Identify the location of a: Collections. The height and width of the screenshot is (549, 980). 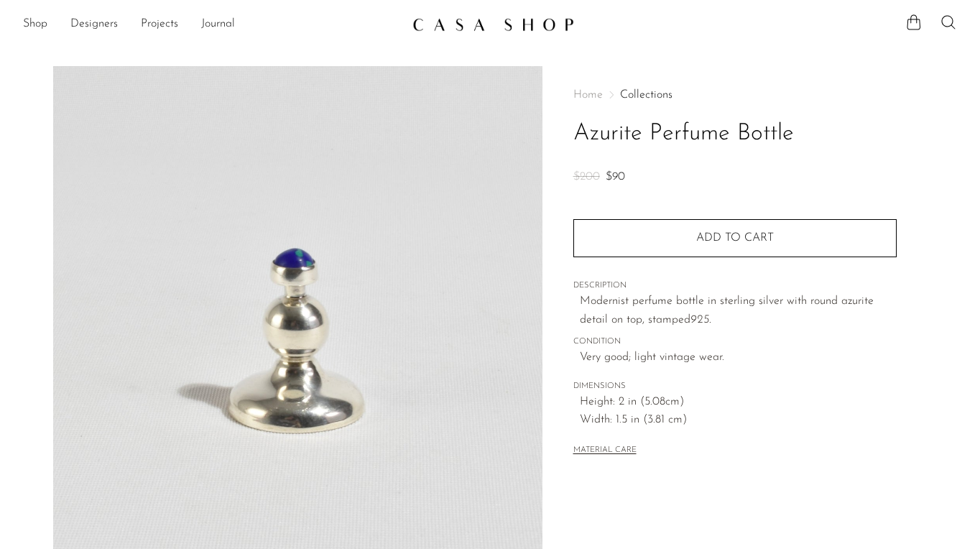
(646, 95).